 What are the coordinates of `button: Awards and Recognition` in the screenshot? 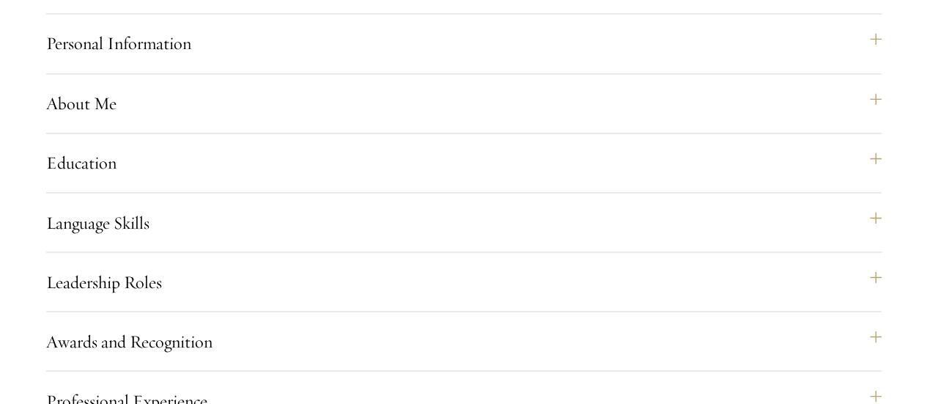 It's located at (464, 341).